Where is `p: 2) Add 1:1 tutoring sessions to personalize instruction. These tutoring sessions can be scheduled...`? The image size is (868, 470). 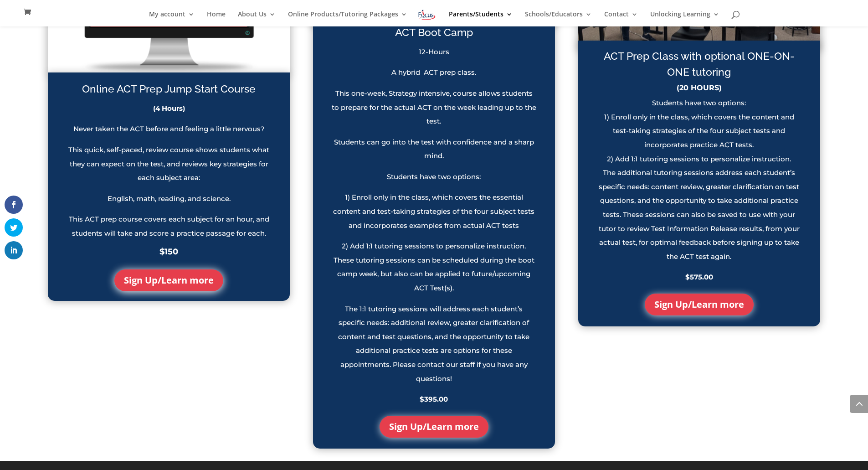
p: 2) Add 1:1 tutoring sessions to personalize instruction. These tutoring sessions can be scheduled... is located at coordinates (434, 271).